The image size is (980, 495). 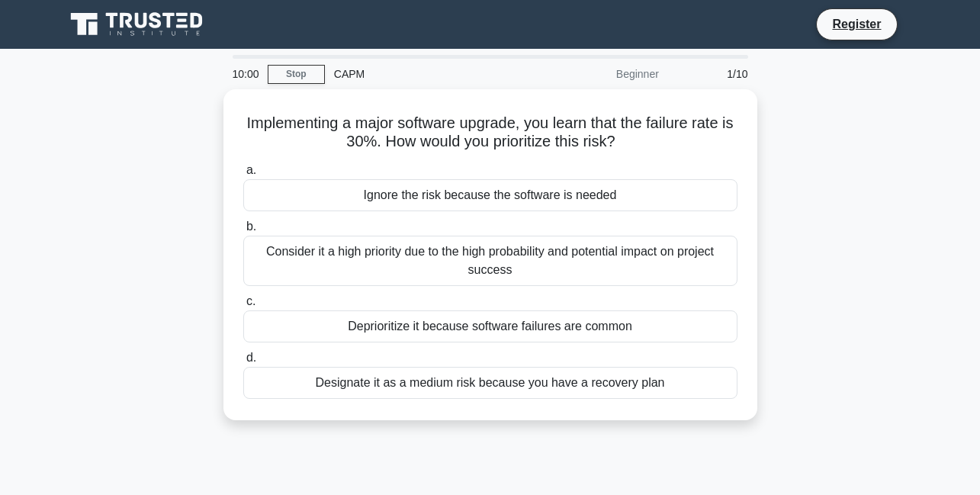 What do you see at coordinates (251, 225) in the screenshot?
I see `span: b.` at bounding box center [251, 225].